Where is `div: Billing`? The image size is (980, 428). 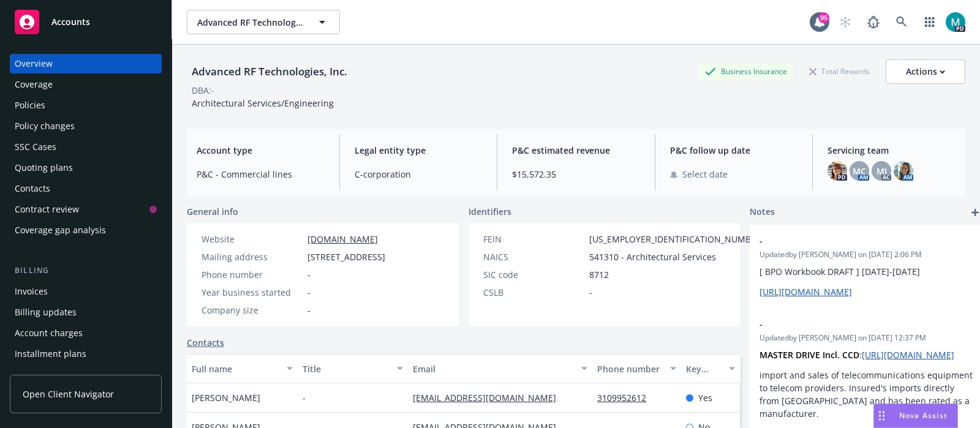
div: Billing is located at coordinates (86, 271).